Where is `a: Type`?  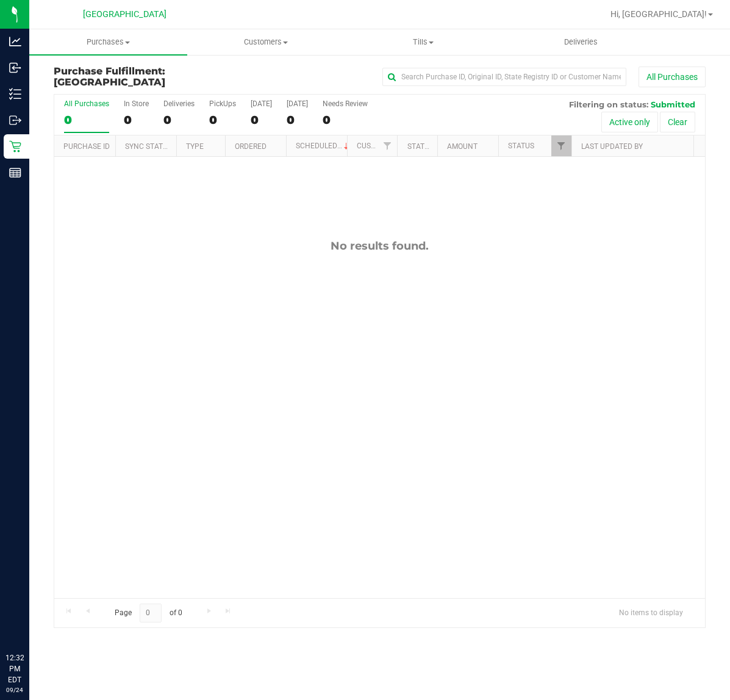
a: Type is located at coordinates (194, 146).